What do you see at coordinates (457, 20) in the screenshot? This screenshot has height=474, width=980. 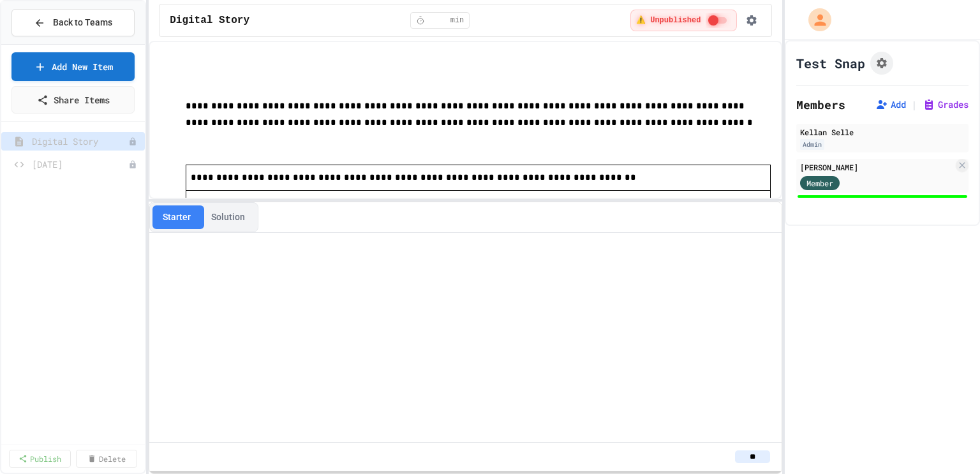 I see `span: min` at bounding box center [457, 20].